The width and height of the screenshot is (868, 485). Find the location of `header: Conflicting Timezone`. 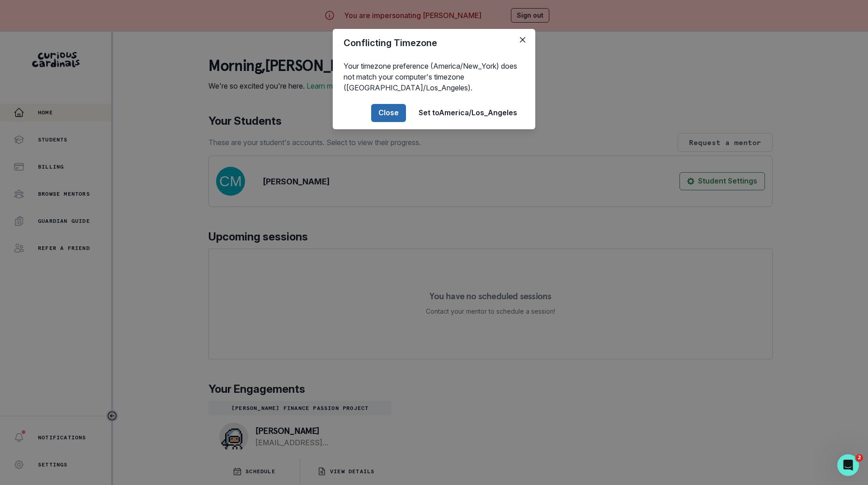

header: Conflicting Timezone is located at coordinates (434, 43).